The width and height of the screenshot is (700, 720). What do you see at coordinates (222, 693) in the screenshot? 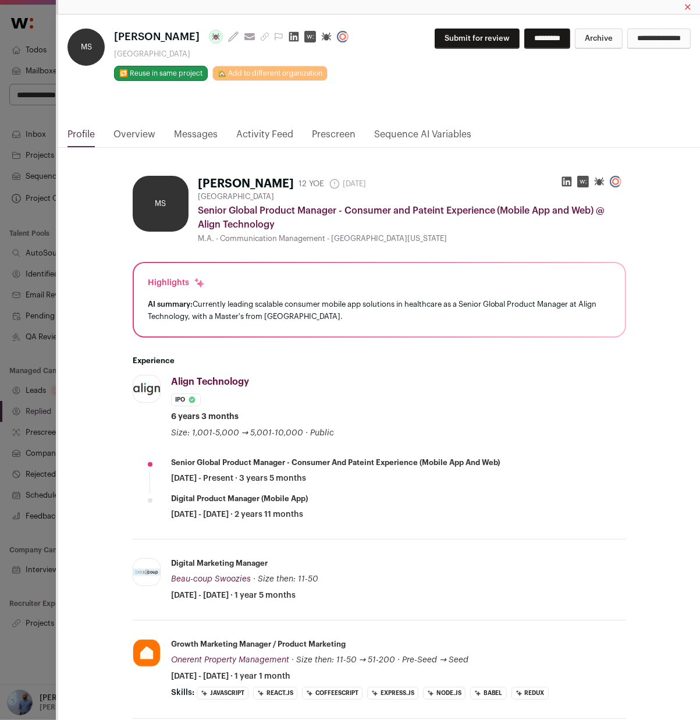
I see `li: JavaScript` at bounding box center [222, 693].